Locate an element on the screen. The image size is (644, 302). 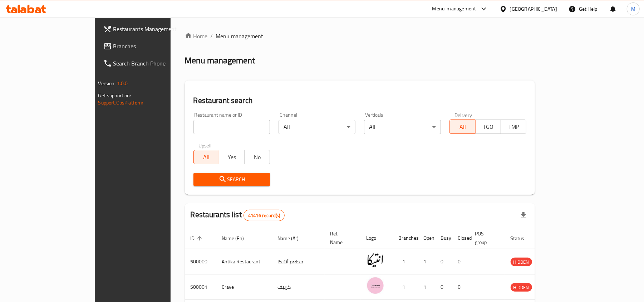
a: Restaurants Management is located at coordinates (150, 29).